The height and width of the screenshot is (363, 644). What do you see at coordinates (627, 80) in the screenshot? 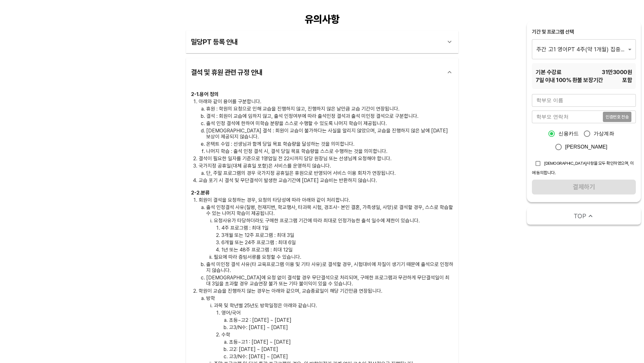
I see `span: 포함` at bounding box center [627, 80].